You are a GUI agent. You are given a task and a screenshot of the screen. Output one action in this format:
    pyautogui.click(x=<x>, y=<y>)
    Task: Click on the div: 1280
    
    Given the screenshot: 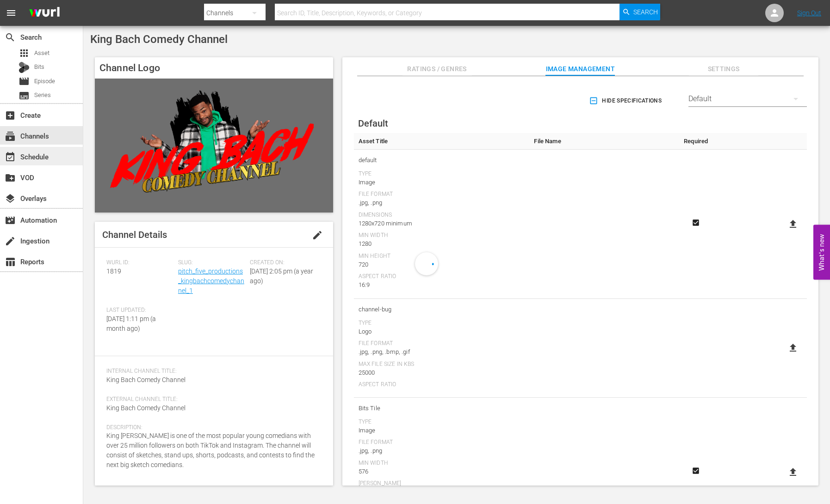 What is the action you would take?
    pyautogui.click(x=441, y=244)
    